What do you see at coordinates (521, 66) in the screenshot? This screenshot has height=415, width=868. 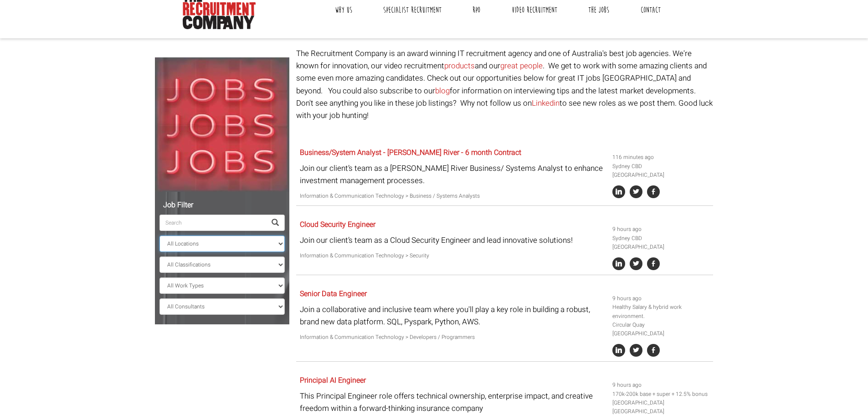 I see `a: great people` at bounding box center [521, 66].